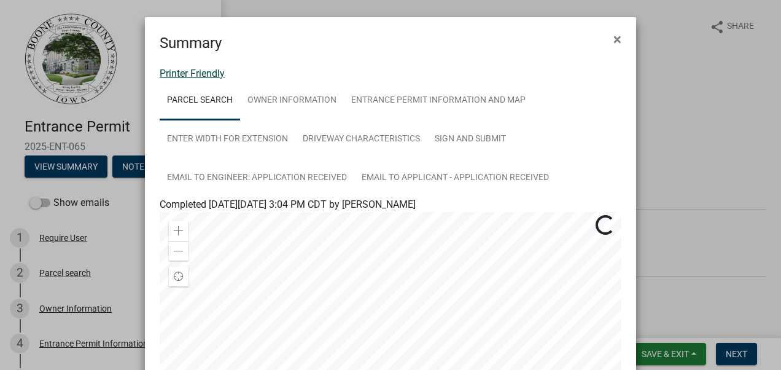  Describe the element at coordinates (192, 73) in the screenshot. I see `a: Printer Friendly` at that location.